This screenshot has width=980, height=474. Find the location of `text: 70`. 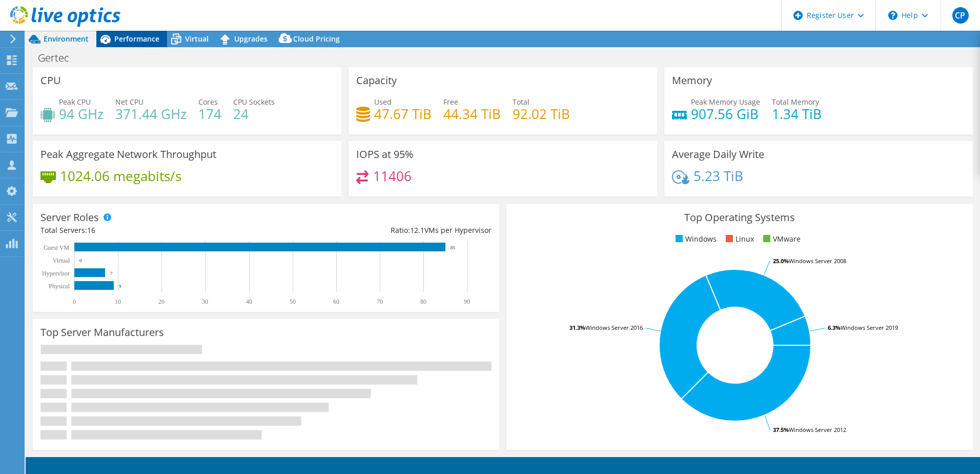

text: 70 is located at coordinates (380, 302).